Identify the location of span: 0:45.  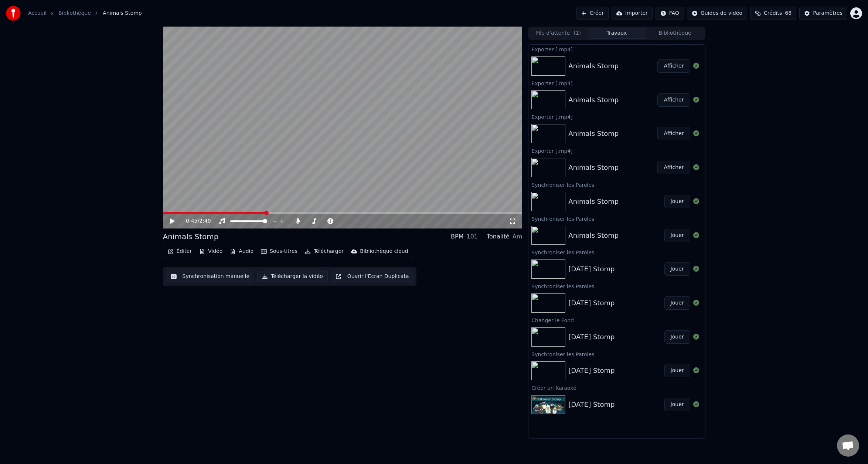
(191, 221).